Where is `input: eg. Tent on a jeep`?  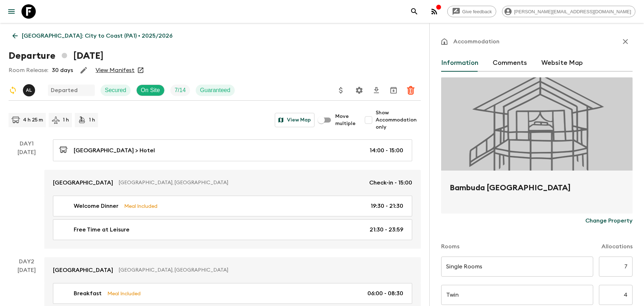
input: eg. Tent on a jeep is located at coordinates (517, 266).